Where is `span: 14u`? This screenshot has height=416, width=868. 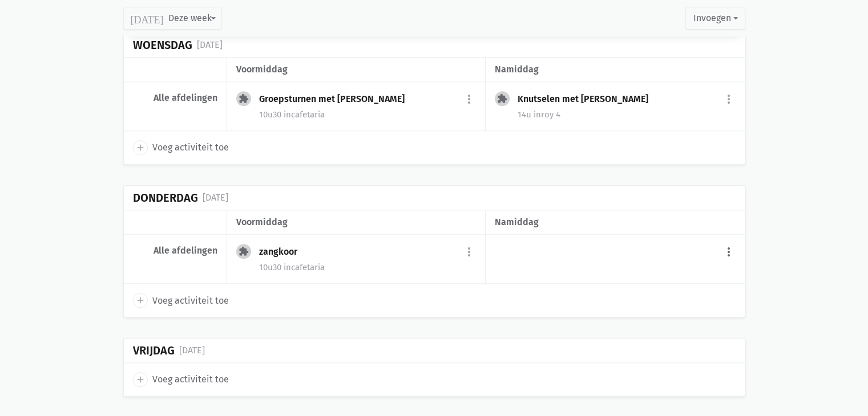 span: 14u is located at coordinates (524, 115).